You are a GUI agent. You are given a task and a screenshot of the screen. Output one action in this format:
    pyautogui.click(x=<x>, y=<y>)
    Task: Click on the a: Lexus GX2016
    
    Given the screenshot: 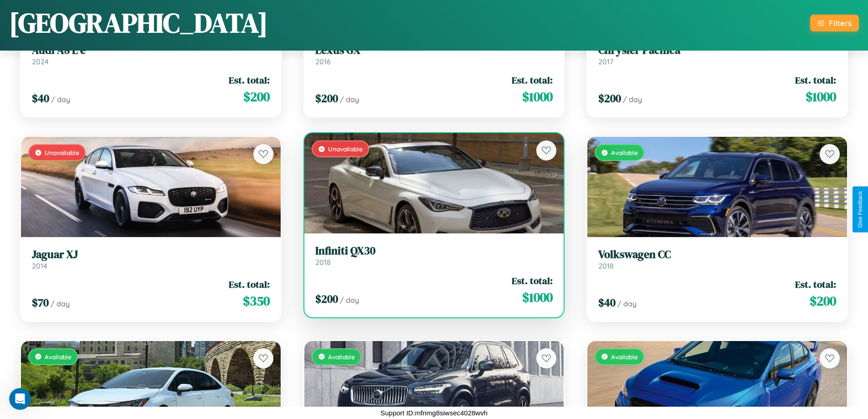 What is the action you would take?
    pyautogui.click(x=434, y=55)
    